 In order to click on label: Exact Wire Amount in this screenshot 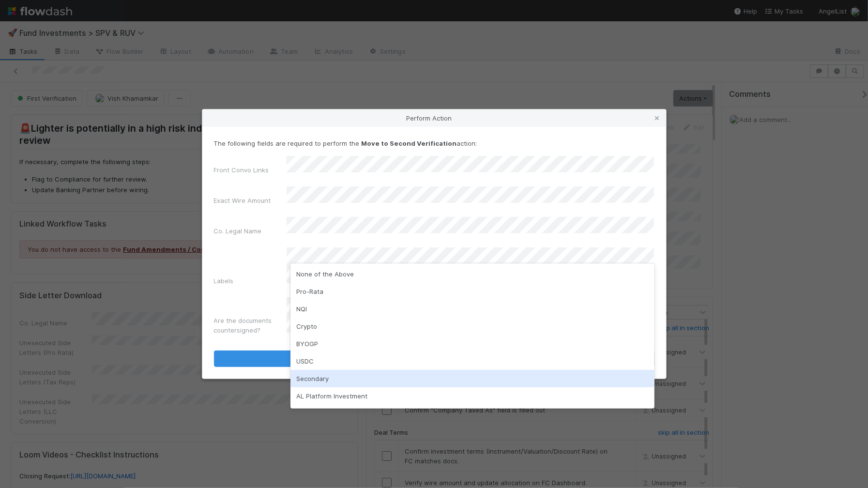, I will do `click(242, 201)`.